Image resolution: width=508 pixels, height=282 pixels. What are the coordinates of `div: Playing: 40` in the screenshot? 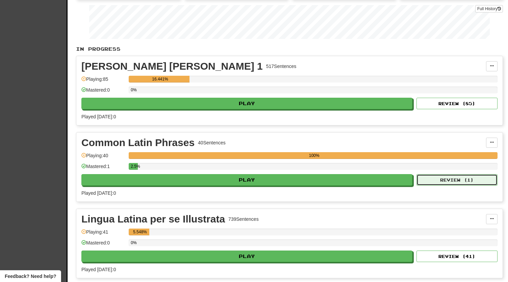 It's located at (103, 157).